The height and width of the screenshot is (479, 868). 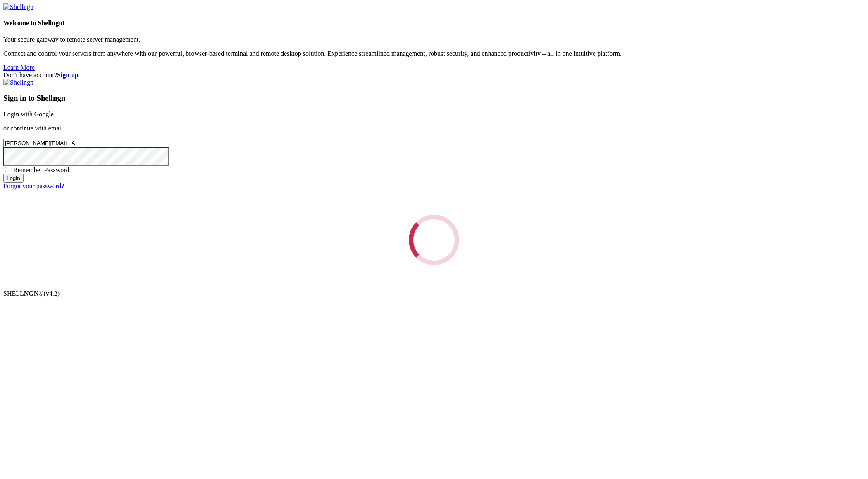 I want to click on span: 4.2.0, so click(x=51, y=293).